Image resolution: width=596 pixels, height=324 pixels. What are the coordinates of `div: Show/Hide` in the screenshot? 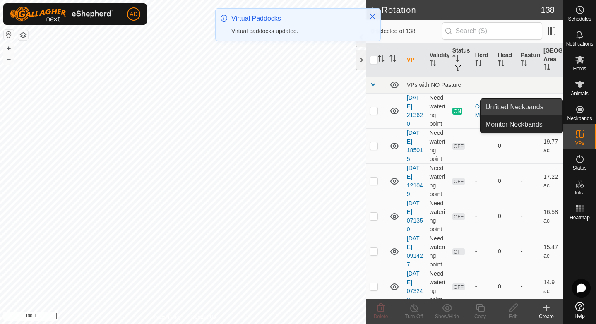 It's located at (447, 316).